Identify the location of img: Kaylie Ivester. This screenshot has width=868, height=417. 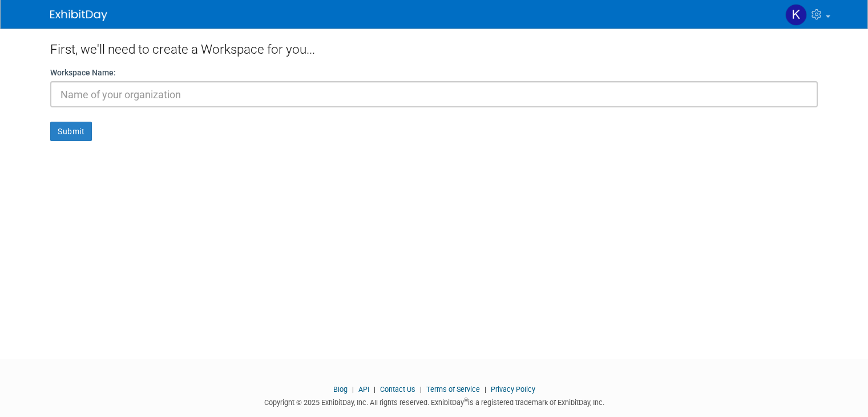
(796, 15).